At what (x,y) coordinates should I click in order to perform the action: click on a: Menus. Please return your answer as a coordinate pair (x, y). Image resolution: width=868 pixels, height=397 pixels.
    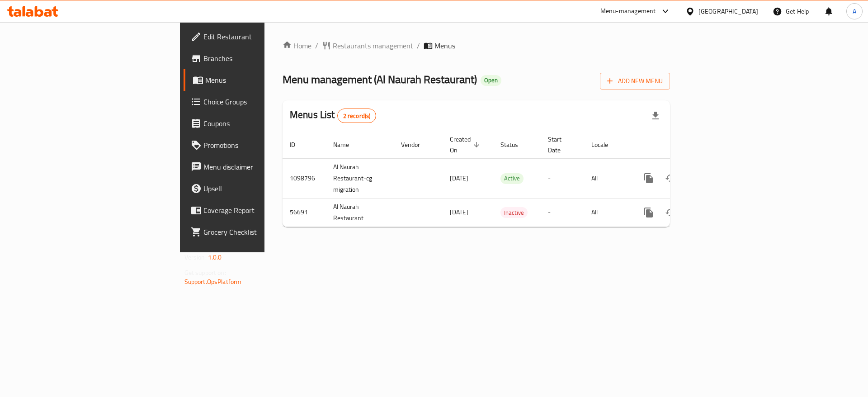
    Looking at the image, I should click on (254, 80).